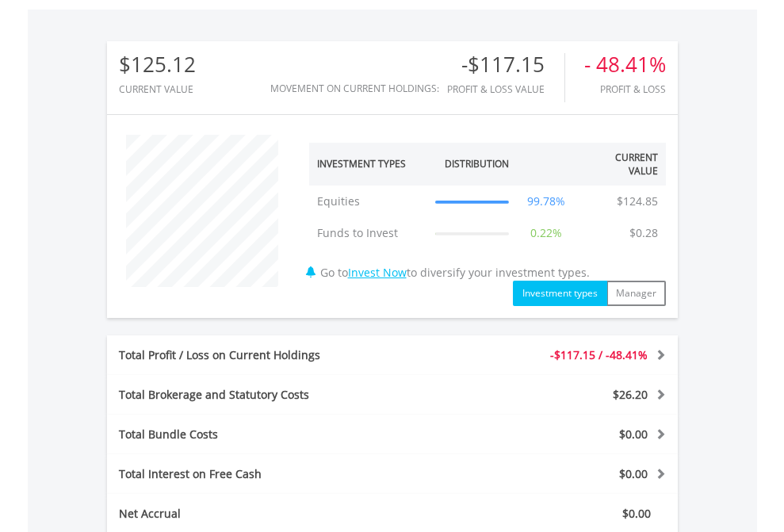  I want to click on div: - 48.41%, so click(624, 64).